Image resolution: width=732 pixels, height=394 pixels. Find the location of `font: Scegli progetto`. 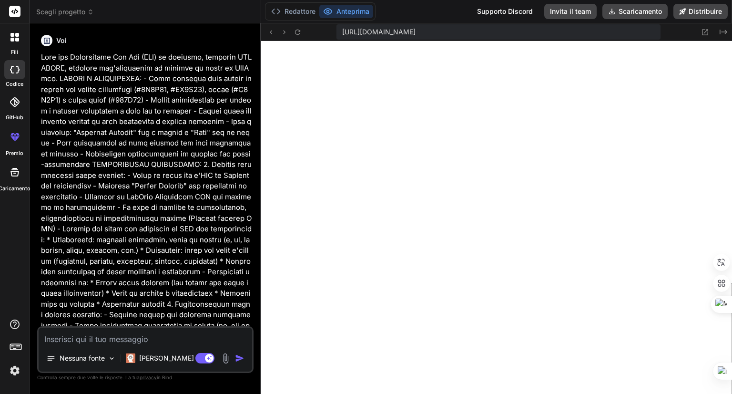

font: Scegli progetto is located at coordinates (61, 11).